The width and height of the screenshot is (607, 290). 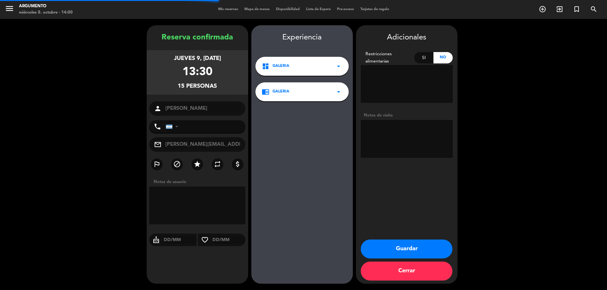 What do you see at coordinates (257, 9) in the screenshot?
I see `span: Mapa de mesas` at bounding box center [257, 9].